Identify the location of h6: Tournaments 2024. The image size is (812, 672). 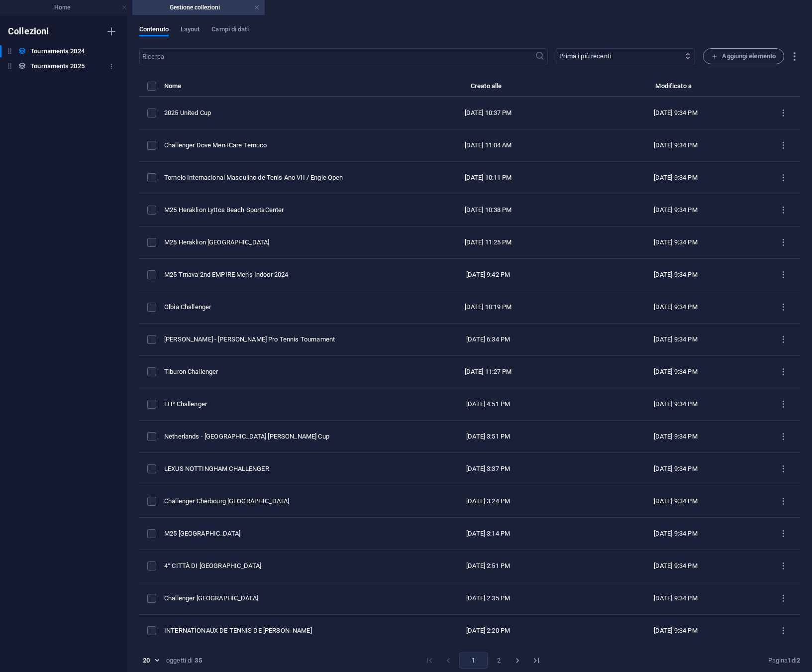
(57, 51).